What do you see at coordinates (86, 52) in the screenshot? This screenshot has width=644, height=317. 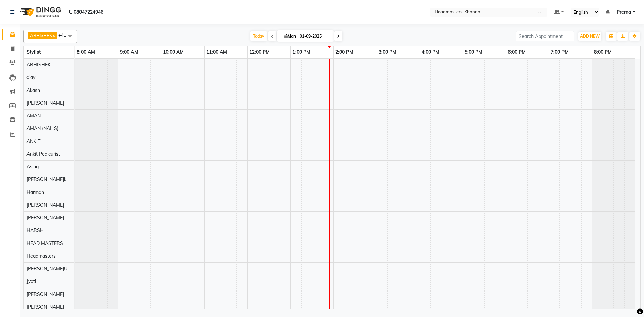 I see `a: 8:00 AM` at bounding box center [86, 52].